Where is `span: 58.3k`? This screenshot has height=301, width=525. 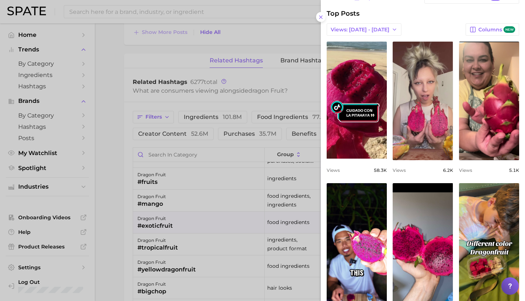 span: 58.3k is located at coordinates (380, 170).